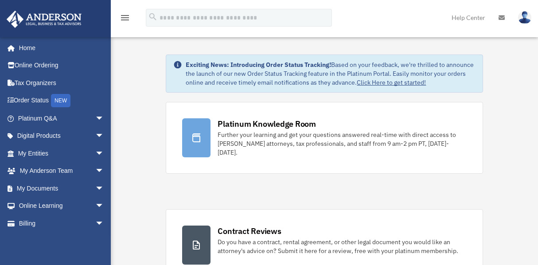 The width and height of the screenshot is (538, 265). I want to click on div: Do you have a contract, rental agreement, or other legal document you would like an attorney's ad..., so click(342, 246).